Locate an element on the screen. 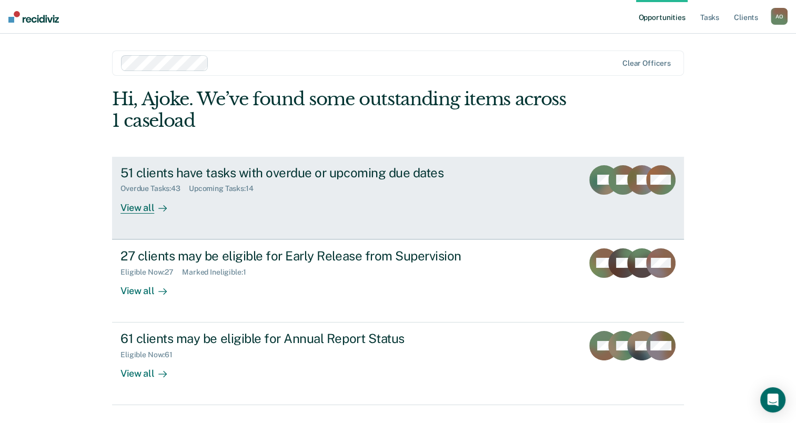 This screenshot has width=796, height=423. div: Eligible Now : 61 is located at coordinates (151, 355).